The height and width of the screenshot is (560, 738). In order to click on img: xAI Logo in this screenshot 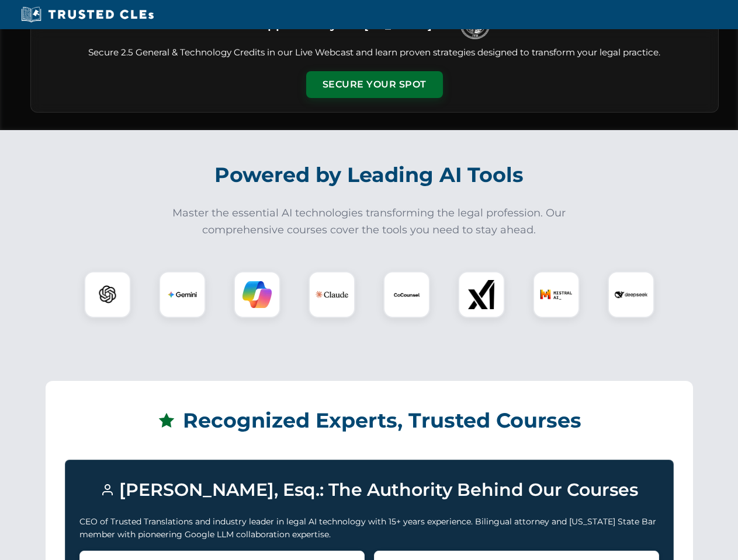, I will do `click(481, 295)`.